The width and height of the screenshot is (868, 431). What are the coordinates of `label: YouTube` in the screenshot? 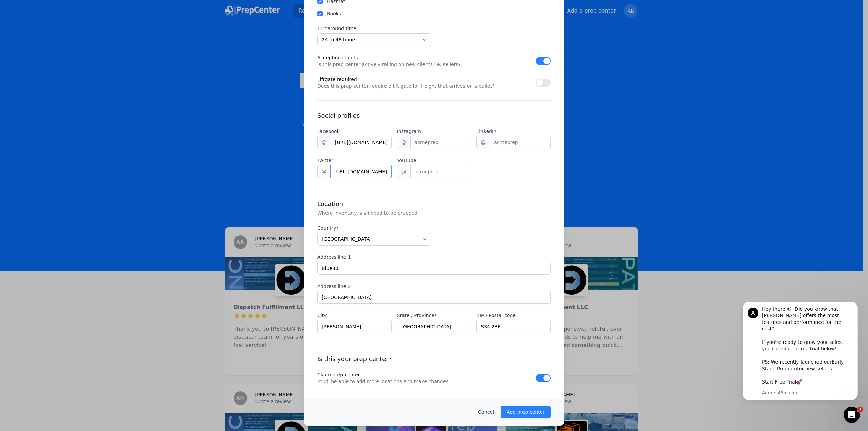 It's located at (434, 161).